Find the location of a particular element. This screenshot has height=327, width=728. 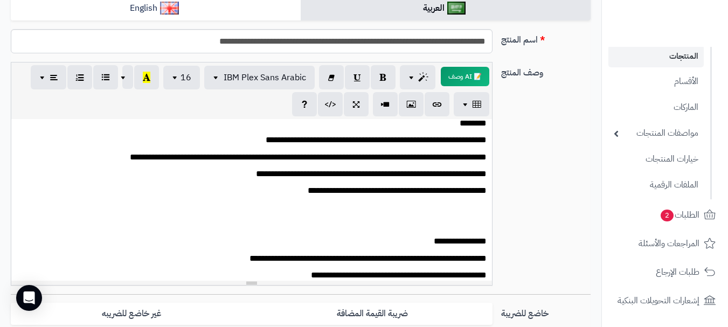

img: English is located at coordinates (169, 8).